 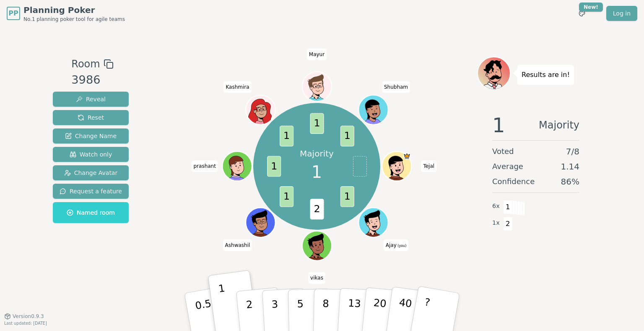 What do you see at coordinates (24, 317) in the screenshot?
I see `button: Version0.9.3` at bounding box center [24, 317].